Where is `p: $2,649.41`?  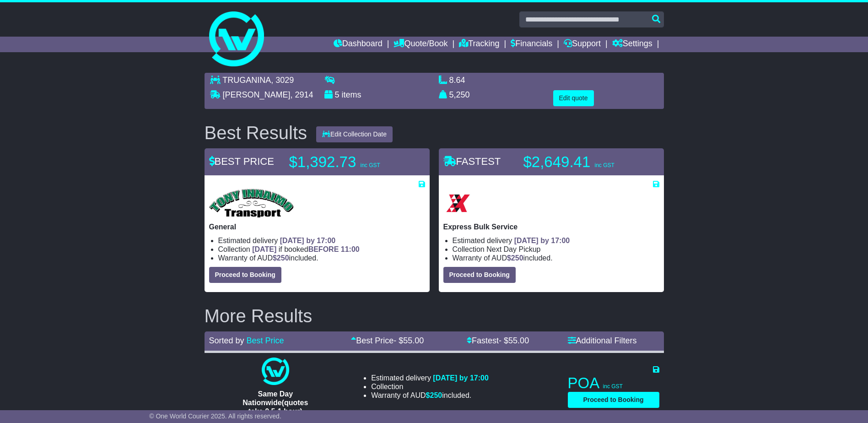 p: $2,649.41 is located at coordinates (581, 162).